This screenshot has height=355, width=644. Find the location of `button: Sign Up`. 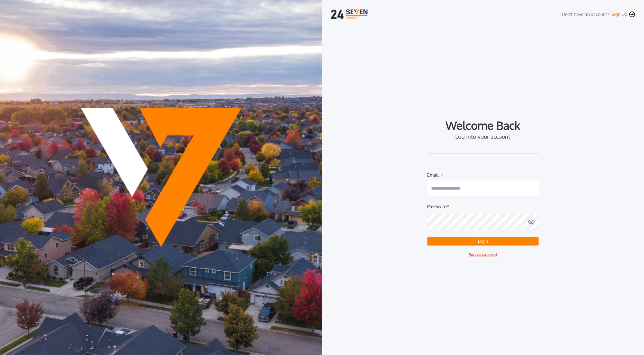

button: Sign Up is located at coordinates (619, 14).